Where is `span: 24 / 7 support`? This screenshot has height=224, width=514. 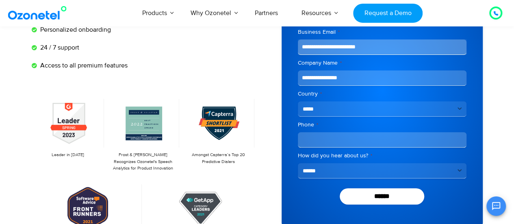 span: 24 / 7 support is located at coordinates (59, 48).